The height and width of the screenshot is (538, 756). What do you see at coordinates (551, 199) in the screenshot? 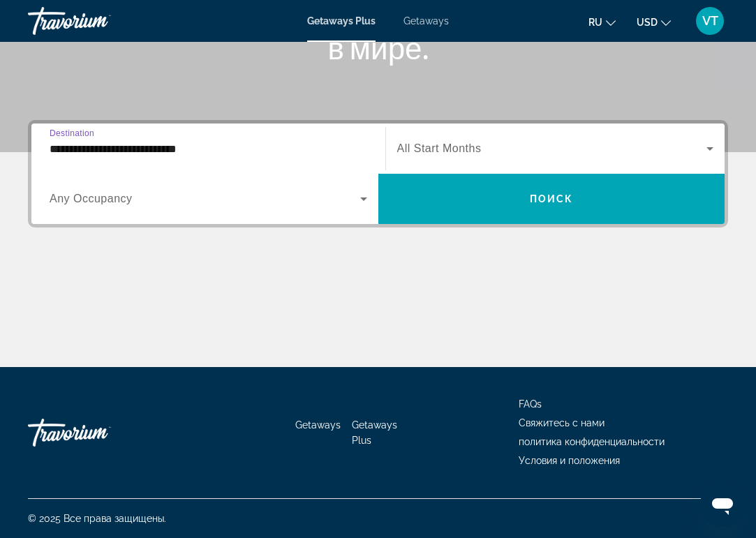
I see `button: Поиск` at bounding box center [551, 199].